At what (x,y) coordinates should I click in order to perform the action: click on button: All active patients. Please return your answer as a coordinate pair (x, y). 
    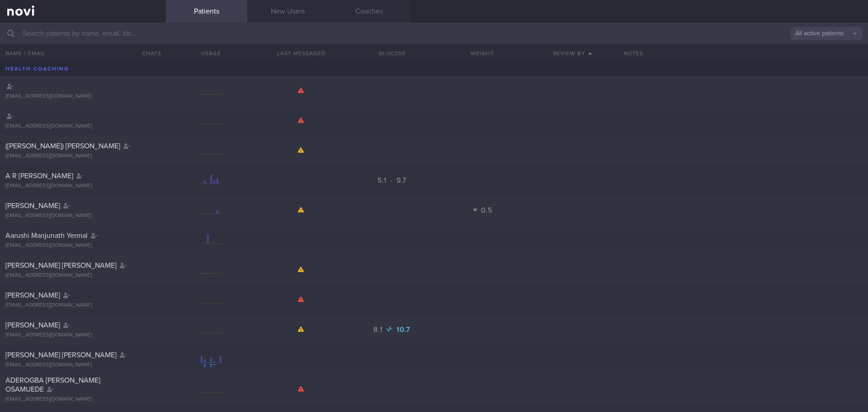
    Looking at the image, I should click on (826, 34).